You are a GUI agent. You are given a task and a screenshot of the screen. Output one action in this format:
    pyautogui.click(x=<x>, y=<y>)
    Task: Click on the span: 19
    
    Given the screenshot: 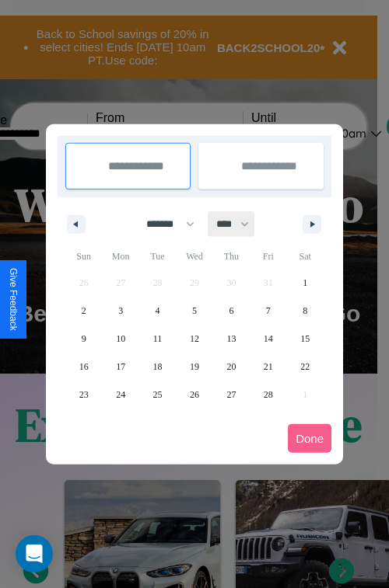 What is the action you would take?
    pyautogui.click(x=194, y=367)
    